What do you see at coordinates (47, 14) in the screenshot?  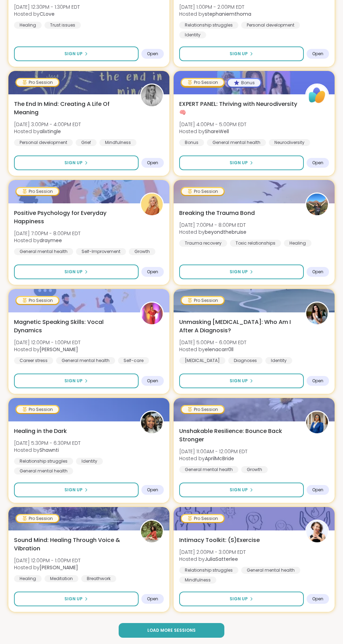 I see `b: CLove` at bounding box center [47, 14].